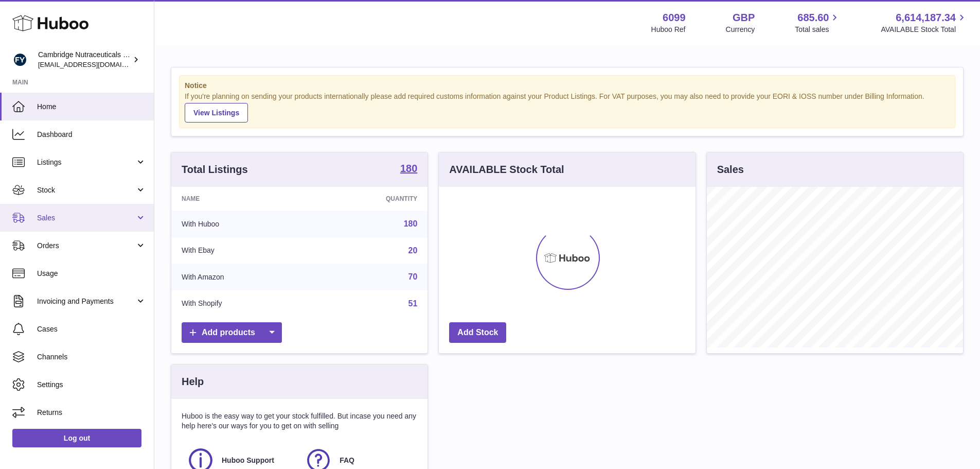  What do you see at coordinates (409, 168) in the screenshot?
I see `strong: 180` at bounding box center [409, 168].